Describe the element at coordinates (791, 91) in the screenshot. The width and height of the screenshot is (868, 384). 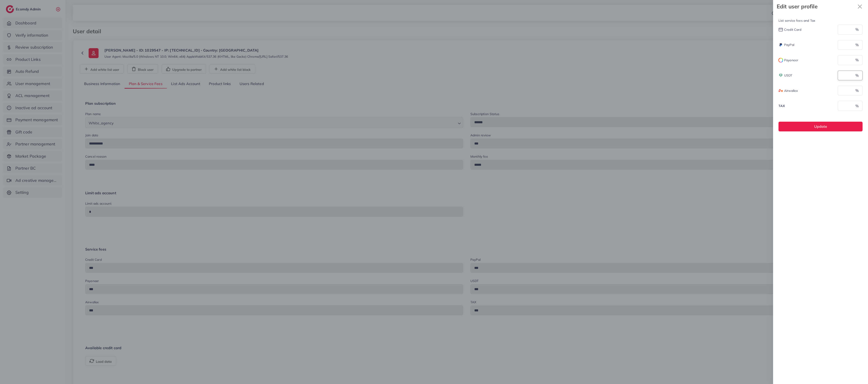
I see `span: Airwallex` at that location.